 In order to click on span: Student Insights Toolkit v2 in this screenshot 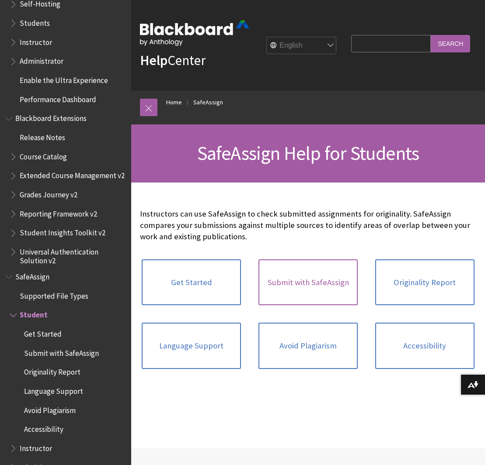, I will do `click(62, 232)`.